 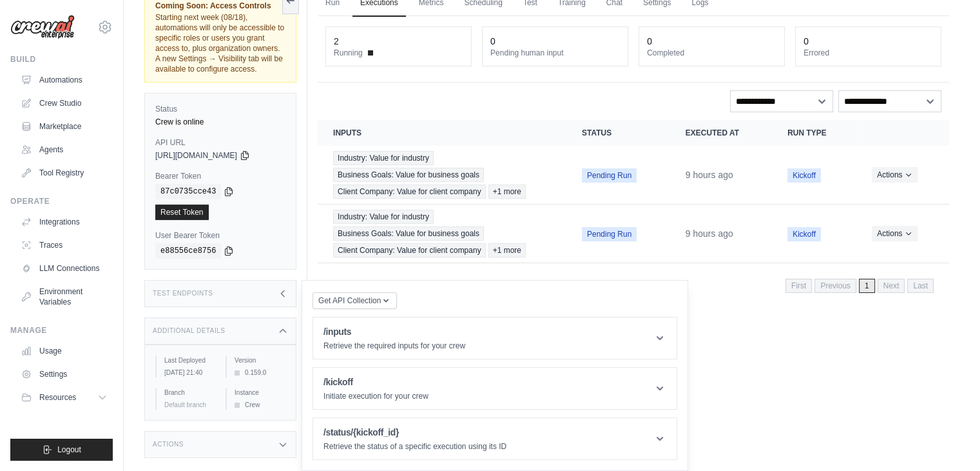 What do you see at coordinates (395, 346) in the screenshot?
I see `p: Retrieve the required inputs for your crew` at bounding box center [395, 346].